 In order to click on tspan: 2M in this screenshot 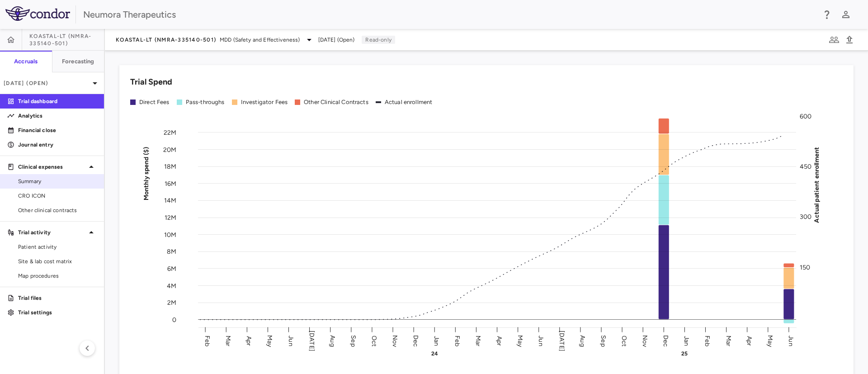, I will do `click(172, 303)`.